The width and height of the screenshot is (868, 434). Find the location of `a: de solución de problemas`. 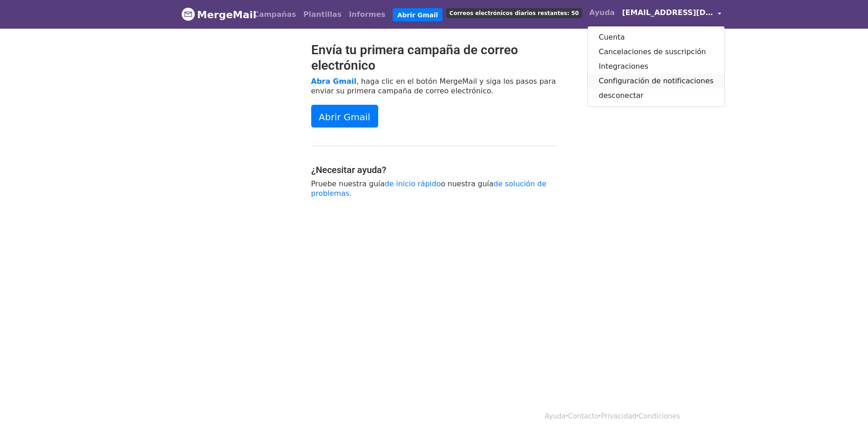

a: de solución de problemas is located at coordinates (428, 189).